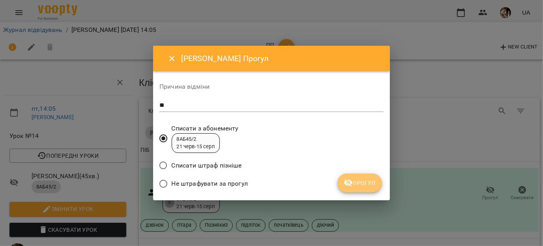  What do you see at coordinates (359, 183) in the screenshot?
I see `span: Прогул` at bounding box center [359, 183].